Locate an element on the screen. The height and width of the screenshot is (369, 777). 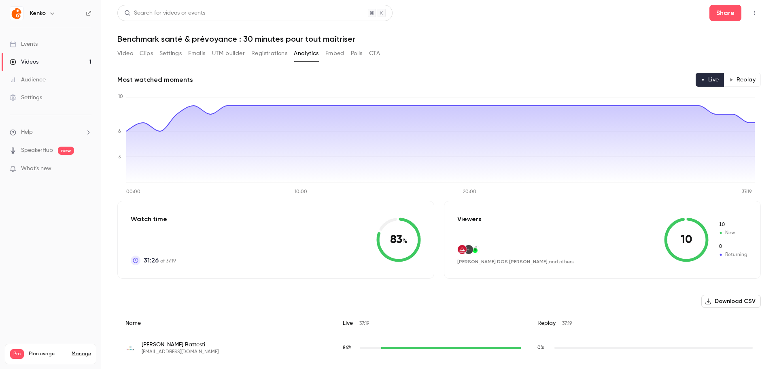
span: Replay watch time is located at coordinates (544, 348).